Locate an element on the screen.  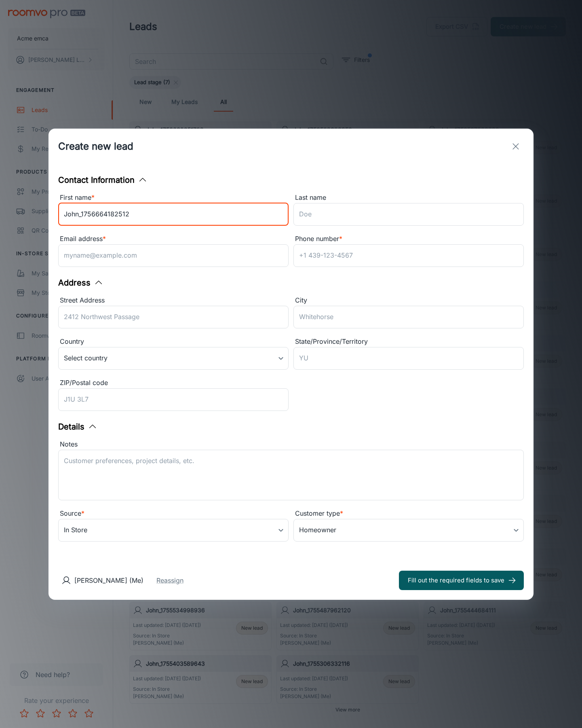
button: exit is located at coordinates (515, 146).